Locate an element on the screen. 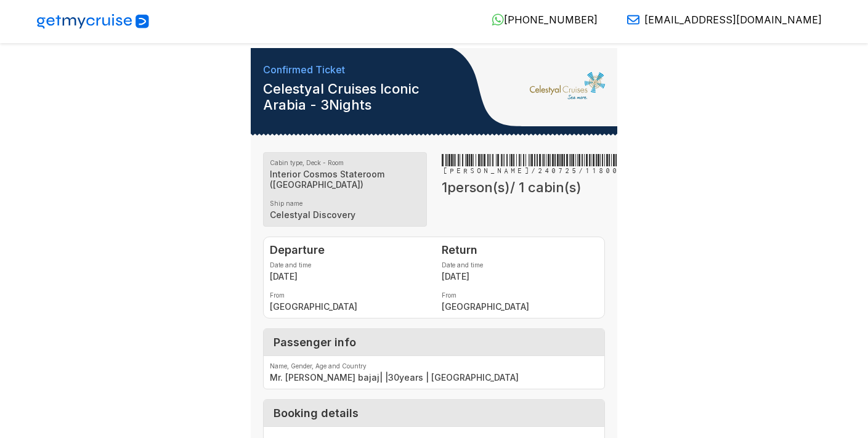 The image size is (868, 438). h1: Celestyal Cruises Iconic Arabia - 3Nights is located at coordinates (342, 97).